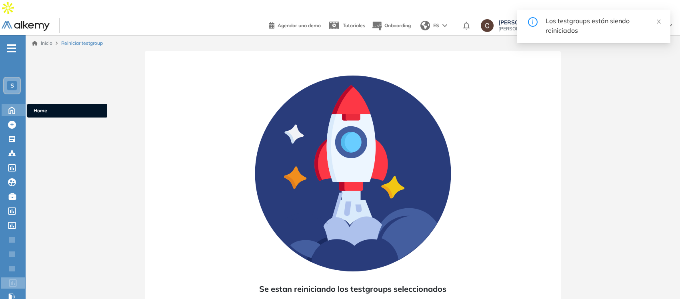  I want to click on span: S, so click(12, 86).